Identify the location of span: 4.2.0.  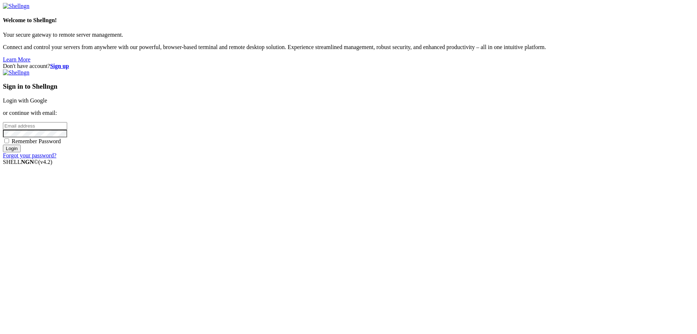
(45, 162).